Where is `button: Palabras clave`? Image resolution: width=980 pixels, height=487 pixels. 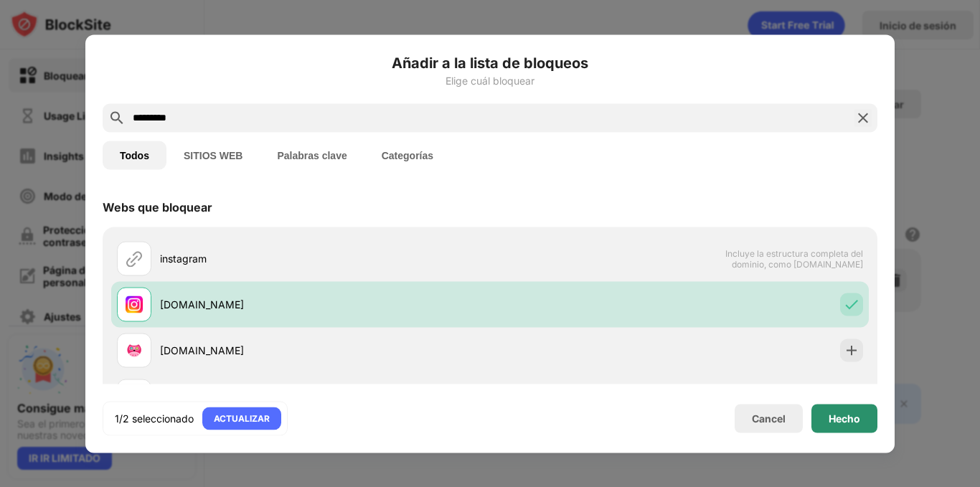 button: Palabras clave is located at coordinates (311, 155).